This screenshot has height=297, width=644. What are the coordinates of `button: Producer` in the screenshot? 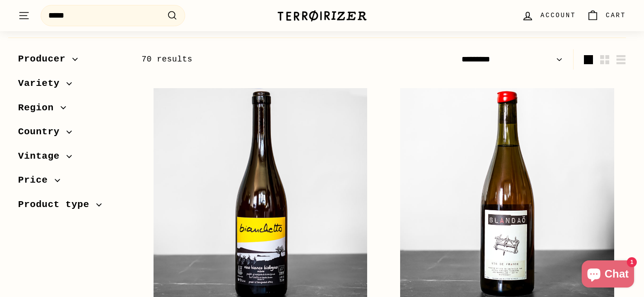 It's located at (73, 62).